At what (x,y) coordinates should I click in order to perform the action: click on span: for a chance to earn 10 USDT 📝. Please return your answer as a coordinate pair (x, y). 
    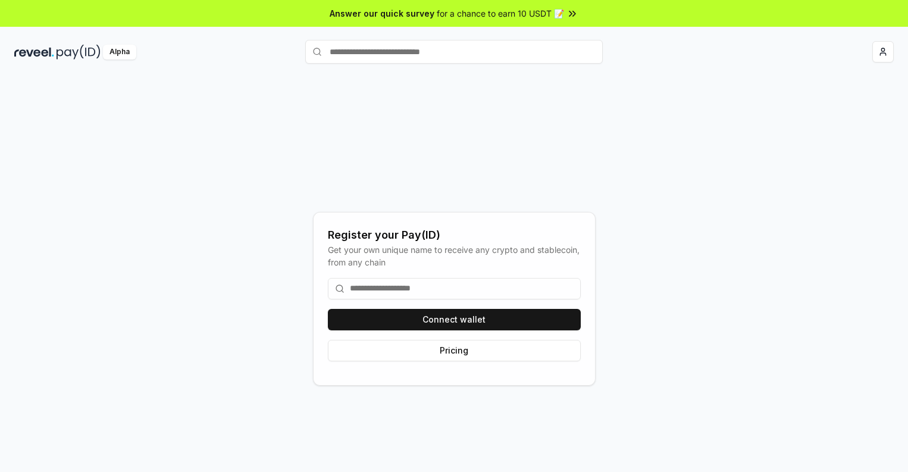
    Looking at the image, I should click on (500, 13).